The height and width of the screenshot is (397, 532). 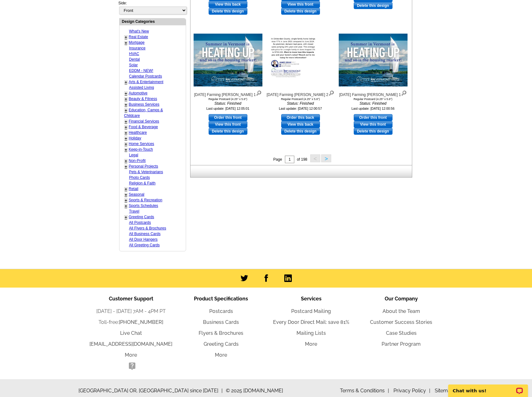 I want to click on li: Toll-free:, so click(x=131, y=322).